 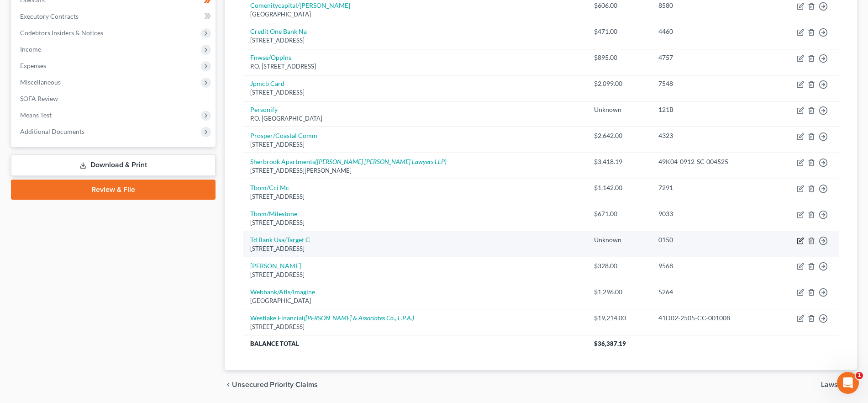 What do you see at coordinates (619, 31) in the screenshot?
I see `div: $471.00` at bounding box center [619, 31].